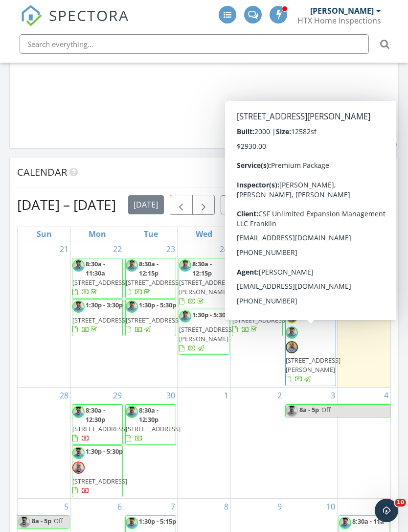 The image size is (408, 532). Describe the element at coordinates (263, 305) in the screenshot. I see `span: 12p - 12:30p` at that location.